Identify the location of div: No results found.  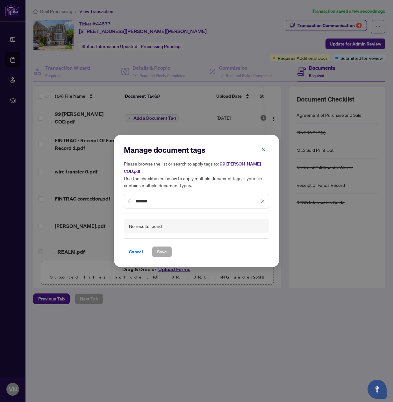
(145, 226).